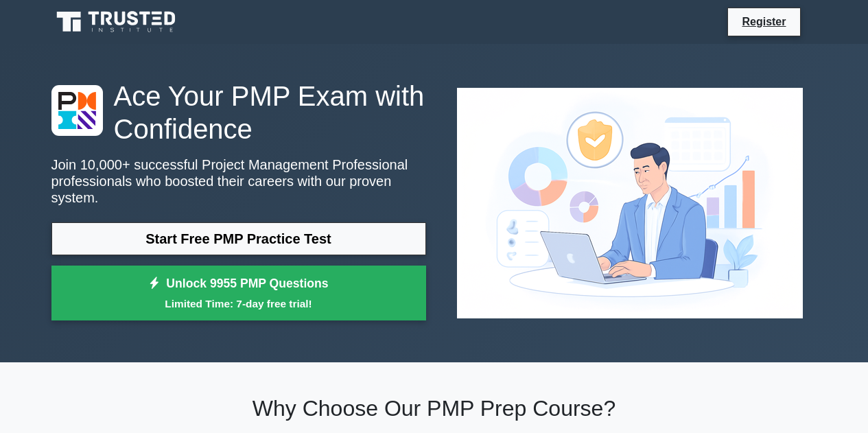 This screenshot has width=868, height=433. Describe the element at coordinates (764, 22) in the screenshot. I see `a: Register` at that location.